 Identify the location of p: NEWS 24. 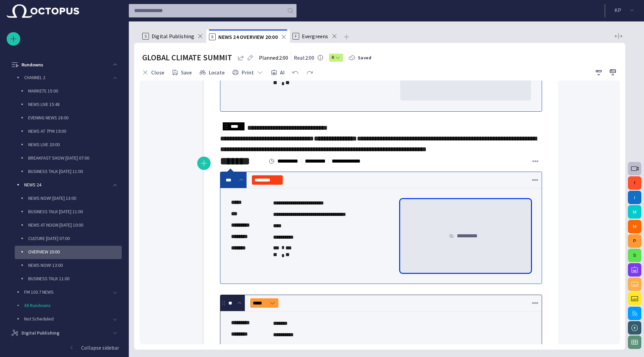
(66, 185).